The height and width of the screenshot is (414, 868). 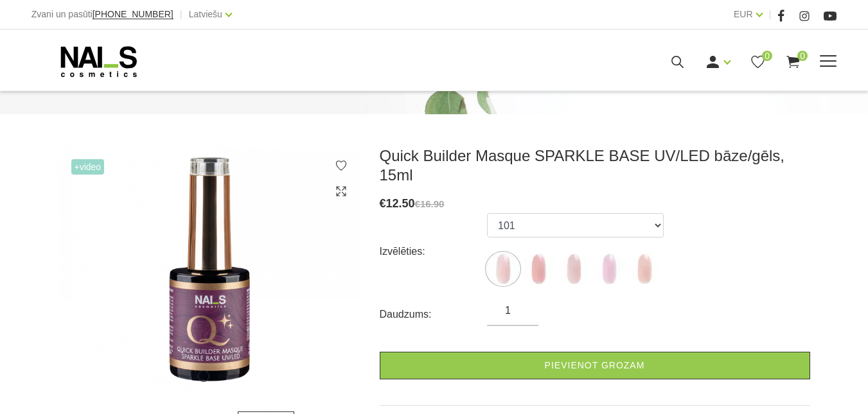 I want to click on a: Latviešu, so click(x=205, y=14).